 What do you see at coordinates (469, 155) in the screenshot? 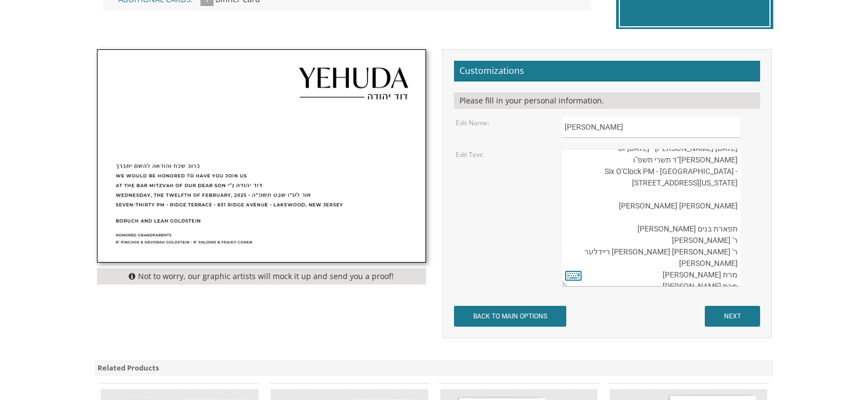
I see `label: Edit Text:` at bounding box center [469, 155].